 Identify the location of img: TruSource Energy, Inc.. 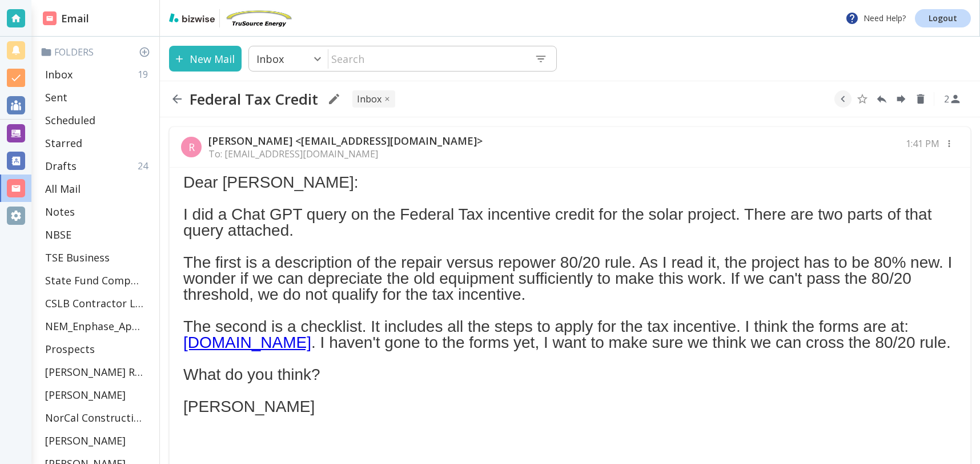
(259, 18).